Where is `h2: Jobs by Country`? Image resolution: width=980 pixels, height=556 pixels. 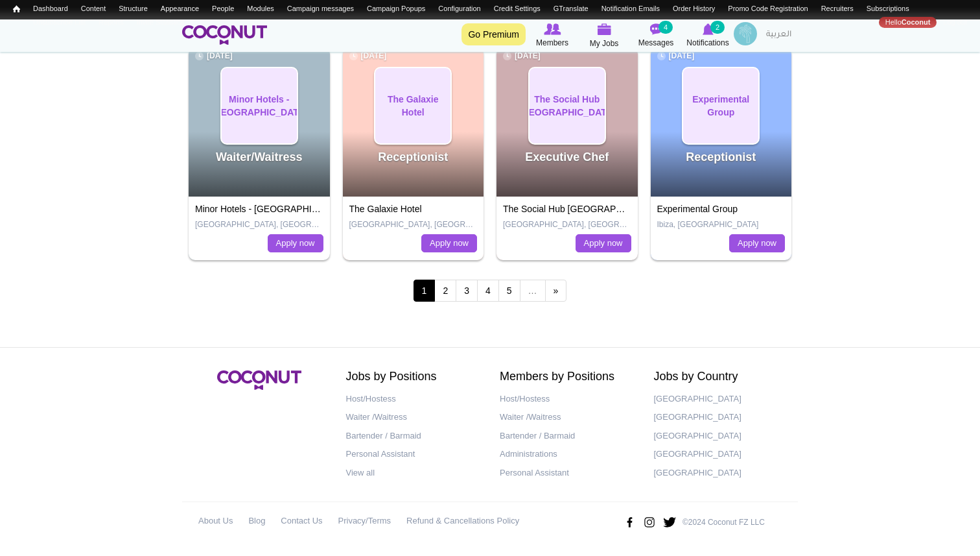
h2: Jobs by Country is located at coordinates (722, 377).